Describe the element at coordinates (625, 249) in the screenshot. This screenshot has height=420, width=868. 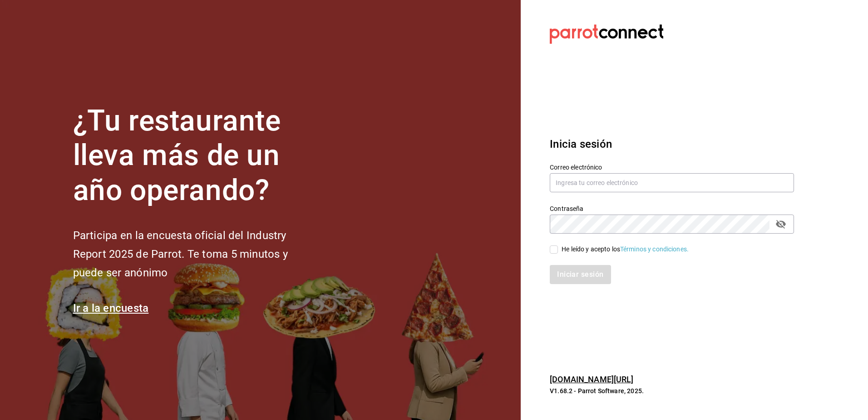
I see `div: He leído y acepto los` at that location.